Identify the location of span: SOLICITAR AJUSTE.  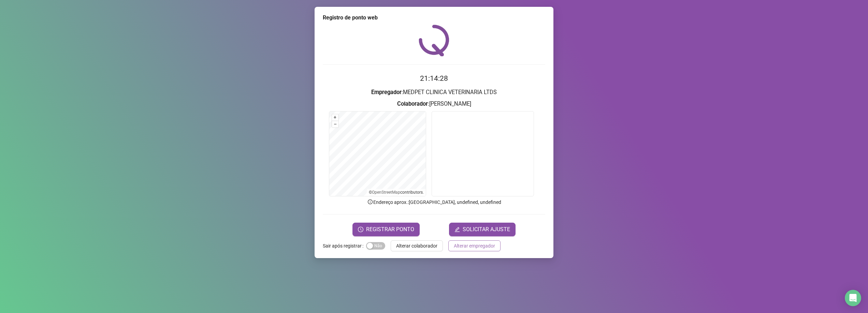
(486, 229).